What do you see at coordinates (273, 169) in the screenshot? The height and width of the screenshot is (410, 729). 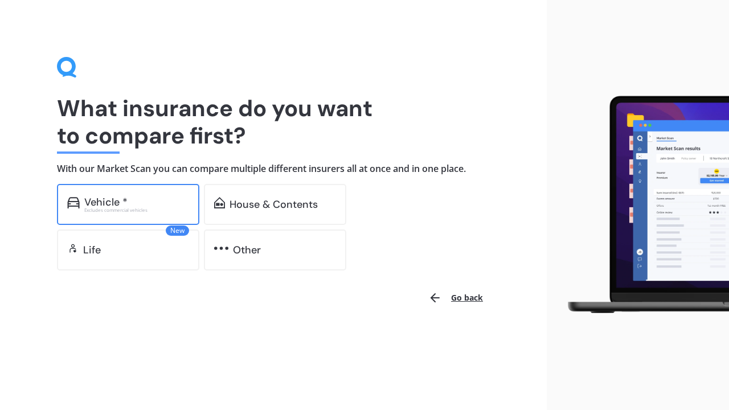 I see `h4: With our Market Scan you can compare multiple different insurers all at once and in one place.` at bounding box center [273, 169].